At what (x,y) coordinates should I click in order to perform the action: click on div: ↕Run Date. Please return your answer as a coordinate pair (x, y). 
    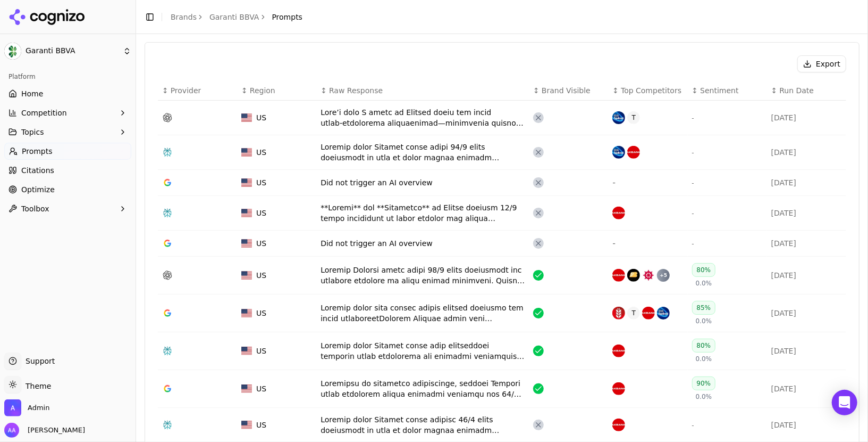
    Looking at the image, I should click on (806, 90).